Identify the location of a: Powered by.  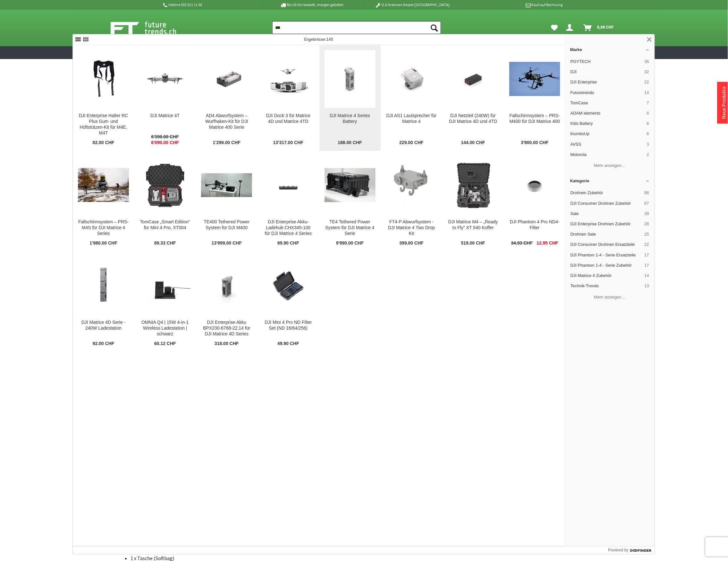
(631, 550).